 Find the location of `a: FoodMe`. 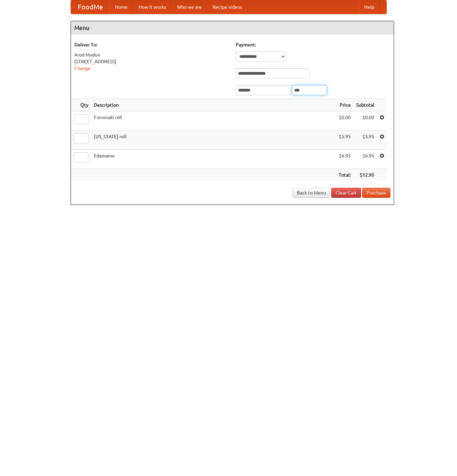

a: FoodMe is located at coordinates (90, 7).